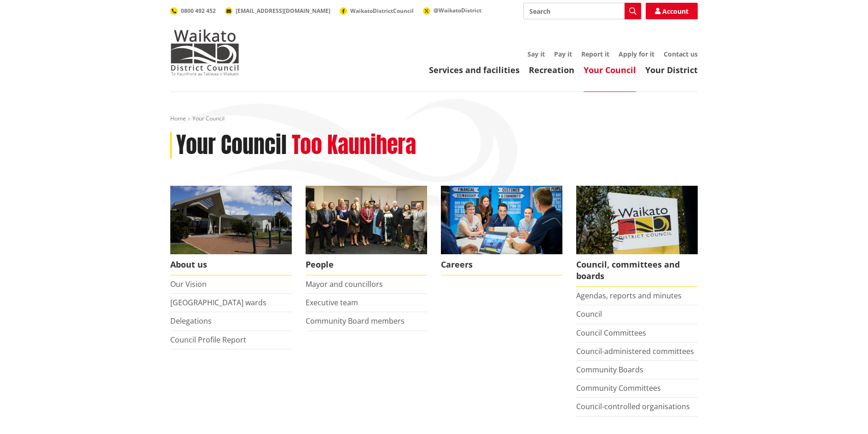  I want to click on span: Council, committees and boards, so click(637, 270).